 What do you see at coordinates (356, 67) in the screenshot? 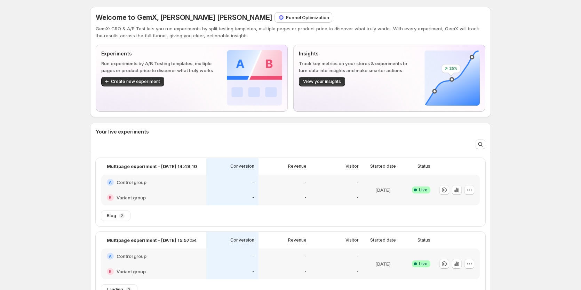
I see `p: Track key metrics on your stores & experiments to turn data into insights and make smarter actions` at bounding box center [356, 67].